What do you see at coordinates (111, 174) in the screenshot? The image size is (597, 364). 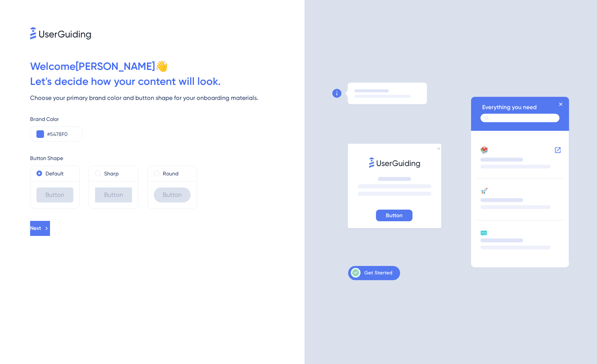 I see `label: Sharp` at bounding box center [111, 174].